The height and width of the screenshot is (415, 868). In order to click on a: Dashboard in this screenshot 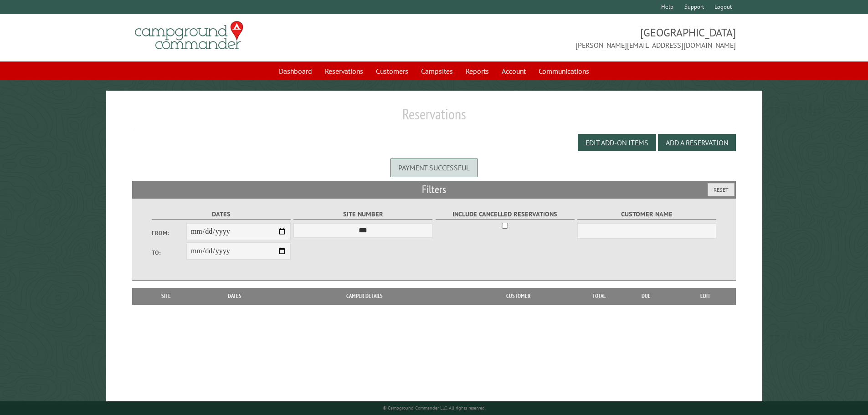, I will do `click(295, 71)`.